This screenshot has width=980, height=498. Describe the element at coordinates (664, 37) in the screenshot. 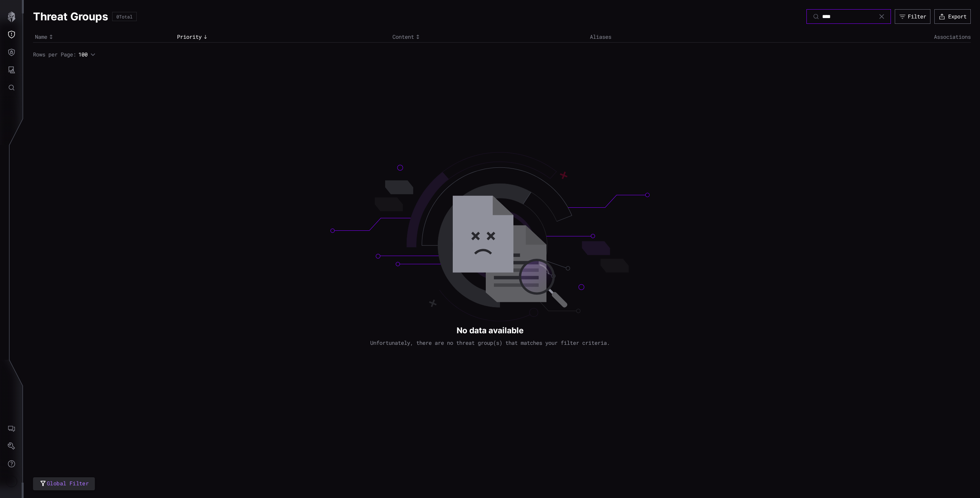

I see `th: Aliases` at that location.